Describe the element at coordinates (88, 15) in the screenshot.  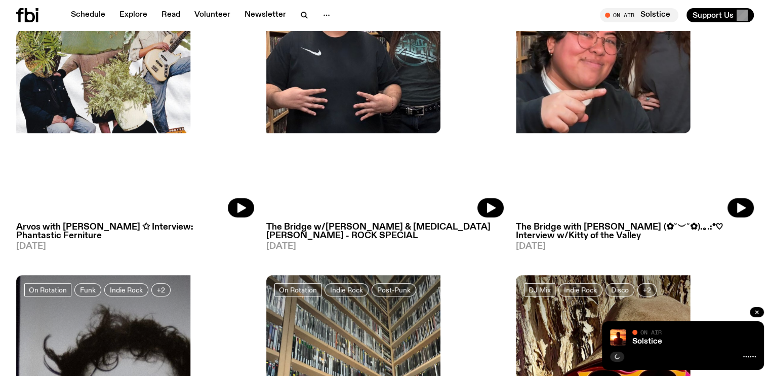
I see `a: Schedule` at that location.